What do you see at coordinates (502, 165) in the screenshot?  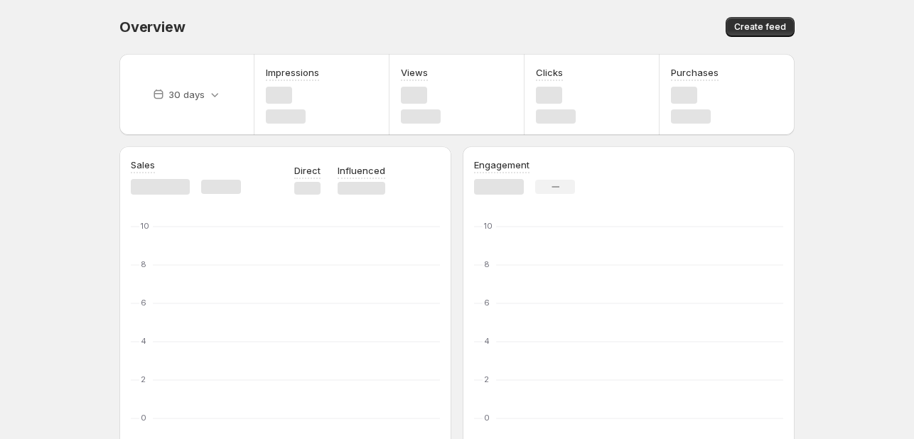 I see `h3: Engagement` at bounding box center [502, 165].